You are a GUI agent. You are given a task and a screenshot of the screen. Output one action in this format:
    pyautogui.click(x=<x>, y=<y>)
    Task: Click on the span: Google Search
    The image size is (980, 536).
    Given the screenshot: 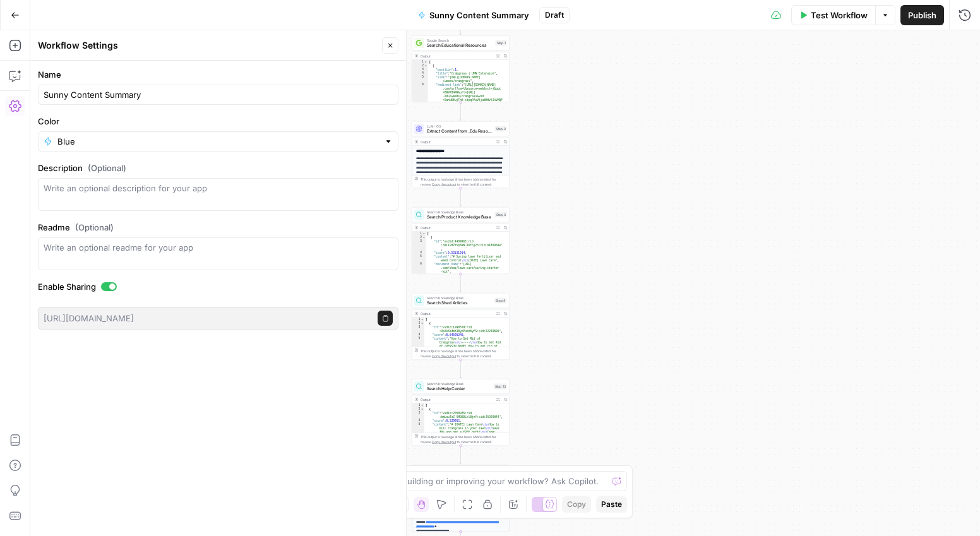 What is the action you would take?
    pyautogui.click(x=460, y=41)
    